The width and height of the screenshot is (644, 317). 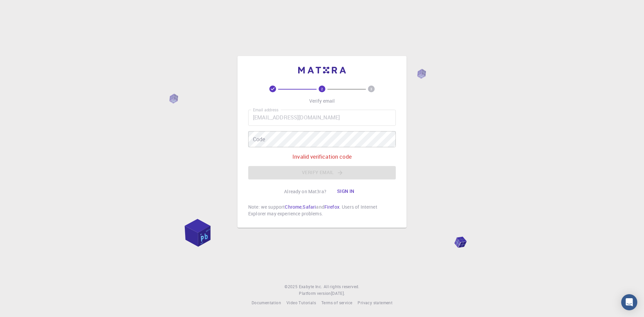 I want to click on span: Platform version, so click(x=314, y=294).